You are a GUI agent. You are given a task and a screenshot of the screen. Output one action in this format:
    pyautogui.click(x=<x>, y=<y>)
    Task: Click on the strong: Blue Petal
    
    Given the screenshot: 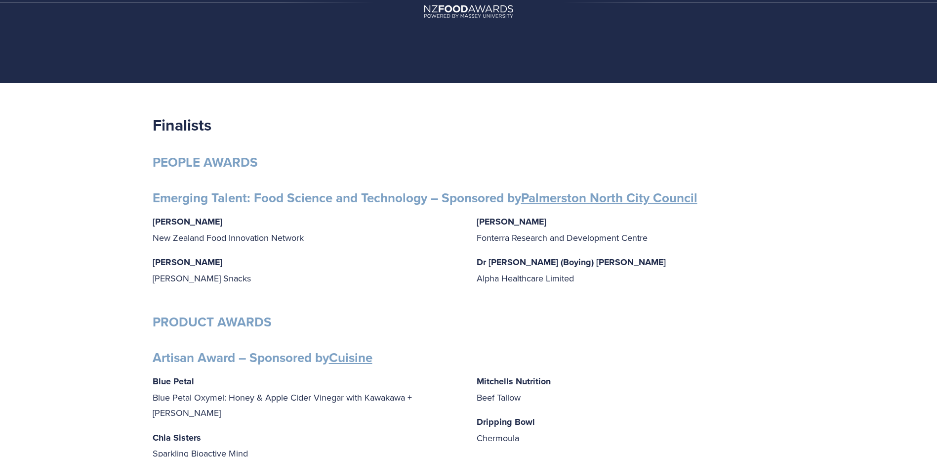 What is the action you would take?
    pyautogui.click(x=173, y=381)
    